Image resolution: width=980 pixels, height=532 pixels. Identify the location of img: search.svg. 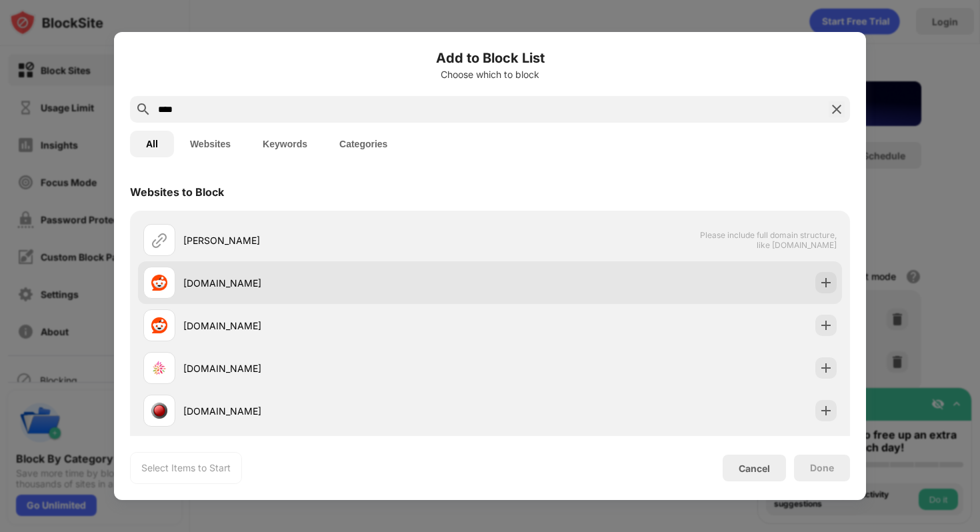
(143, 109).